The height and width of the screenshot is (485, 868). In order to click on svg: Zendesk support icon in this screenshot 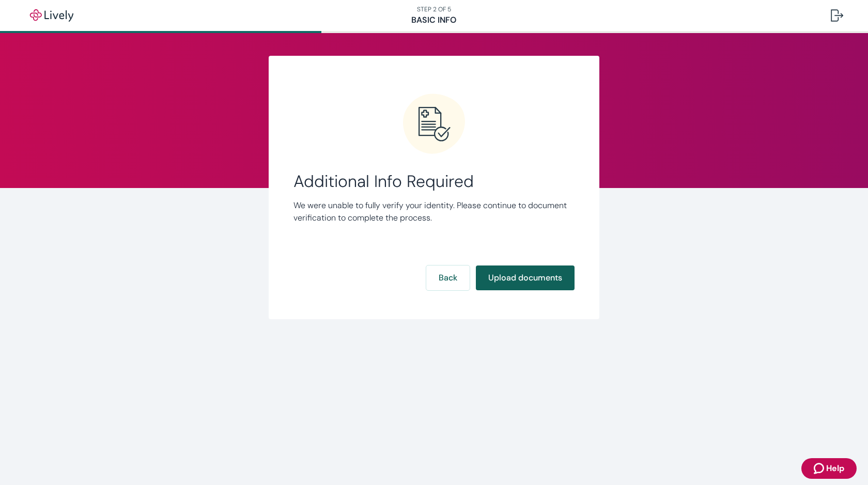, I will do `click(820, 469)`.